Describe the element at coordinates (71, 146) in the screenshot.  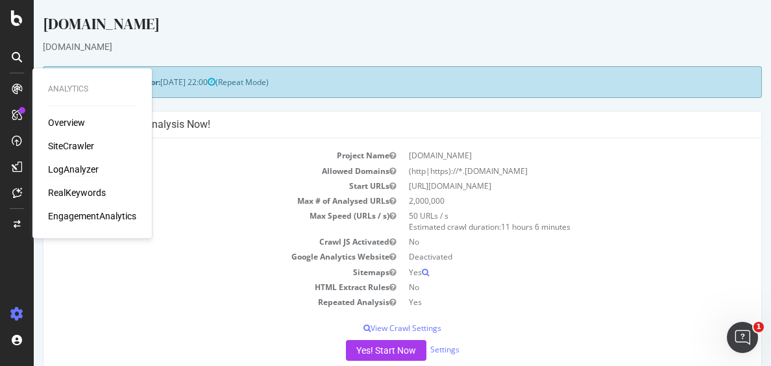
I see `a: SiteCrawler` at that location.